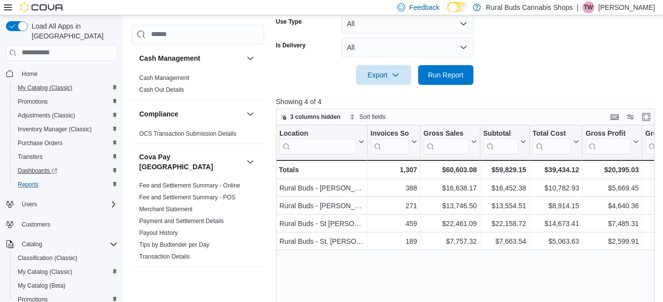  I want to click on p: Showing 4 of 4, so click(467, 102).